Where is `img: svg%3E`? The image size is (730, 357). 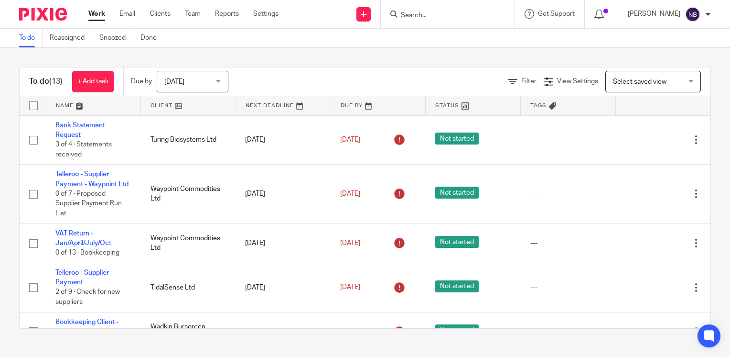 img: svg%3E is located at coordinates (693, 14).